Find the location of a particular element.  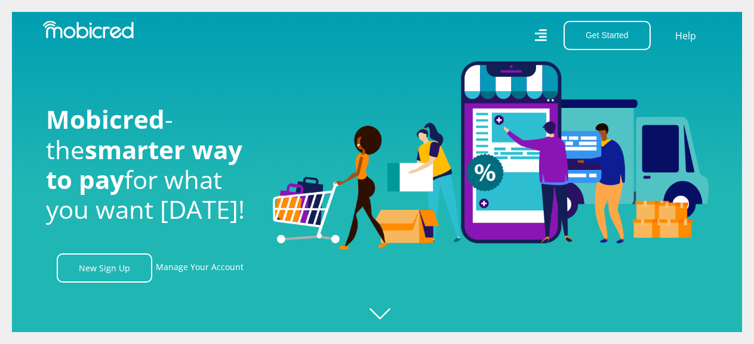

a: Help is located at coordinates (685, 36).